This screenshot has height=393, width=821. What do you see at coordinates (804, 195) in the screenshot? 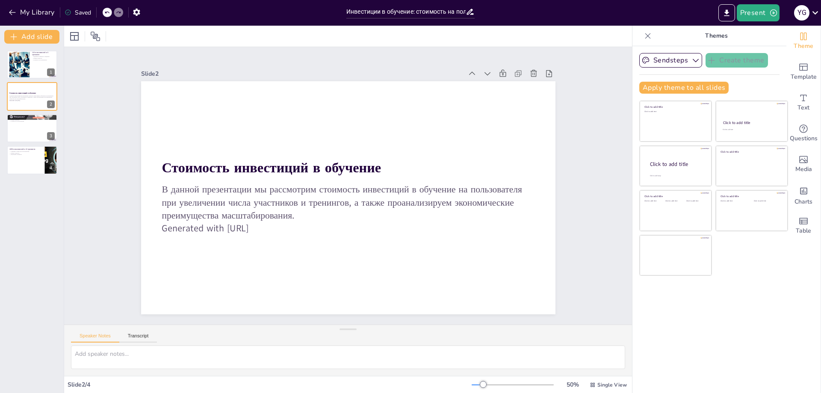
I see `div: Add charts and graphs` at bounding box center [804, 195].